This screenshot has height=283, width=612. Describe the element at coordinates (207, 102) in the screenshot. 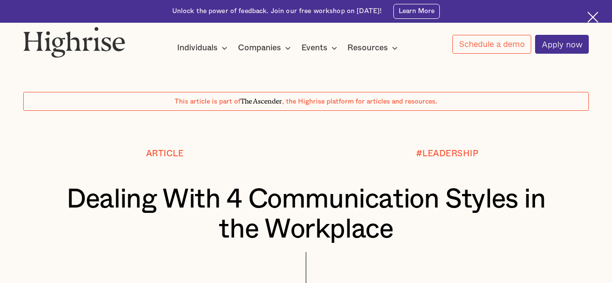

I see `span: This article is part of` at that location.